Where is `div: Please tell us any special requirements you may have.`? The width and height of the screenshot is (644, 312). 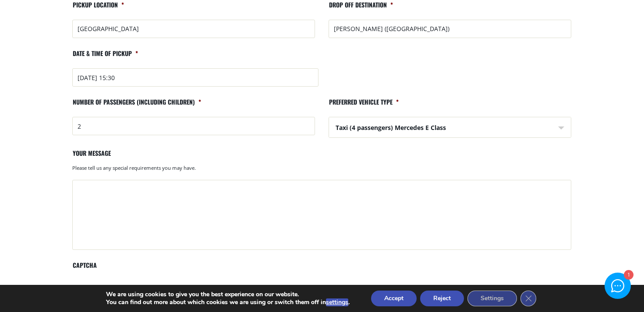
div: Please tell us any special requirements you may have. is located at coordinates (322, 170).